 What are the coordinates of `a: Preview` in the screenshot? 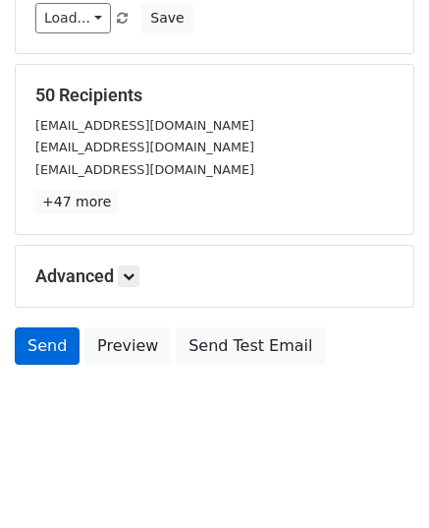 It's located at (128, 346).